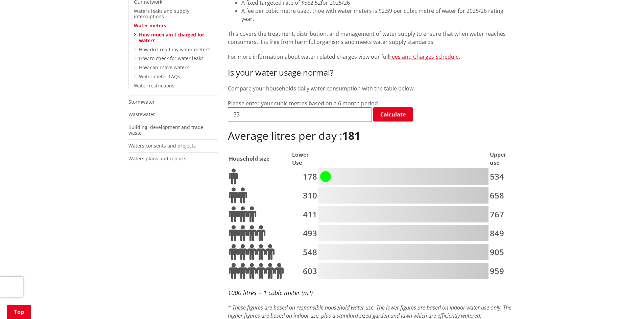 The height and width of the screenshot is (319, 644). Describe the element at coordinates (424, 57) in the screenshot. I see `a: Fees and Charges Schedule` at that location.